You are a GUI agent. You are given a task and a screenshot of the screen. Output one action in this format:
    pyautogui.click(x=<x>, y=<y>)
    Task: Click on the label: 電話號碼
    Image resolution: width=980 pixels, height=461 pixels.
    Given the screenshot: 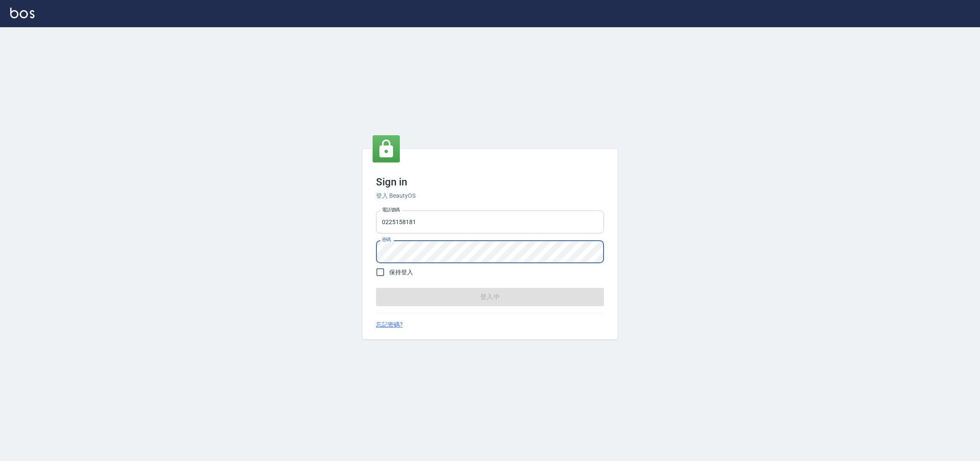 What is the action you would take?
    pyautogui.click(x=391, y=210)
    